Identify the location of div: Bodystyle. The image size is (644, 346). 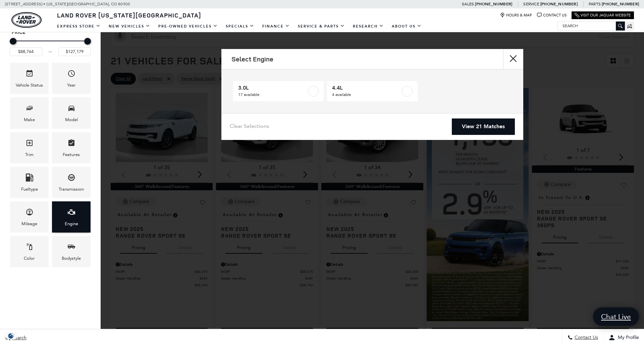
(71, 259).